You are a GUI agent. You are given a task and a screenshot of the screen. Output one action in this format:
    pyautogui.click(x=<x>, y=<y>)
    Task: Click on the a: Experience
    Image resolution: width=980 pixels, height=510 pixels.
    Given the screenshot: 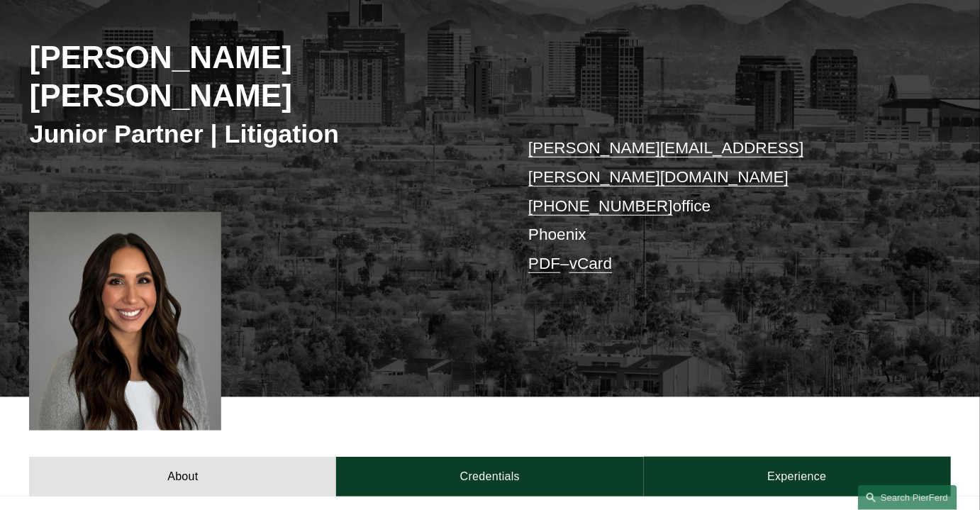 What is the action you would take?
    pyautogui.click(x=797, y=476)
    